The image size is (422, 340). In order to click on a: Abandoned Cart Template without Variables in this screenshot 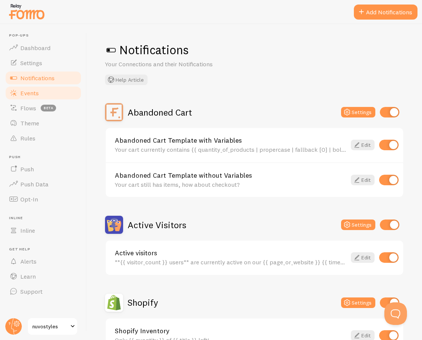, I will do `click(231, 176)`.